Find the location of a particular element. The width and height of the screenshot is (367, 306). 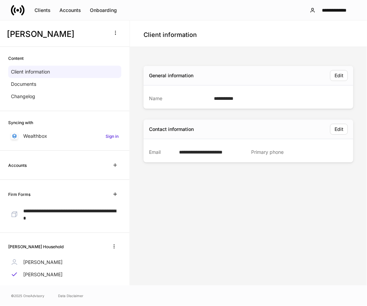

div: Name is located at coordinates (180, 98).